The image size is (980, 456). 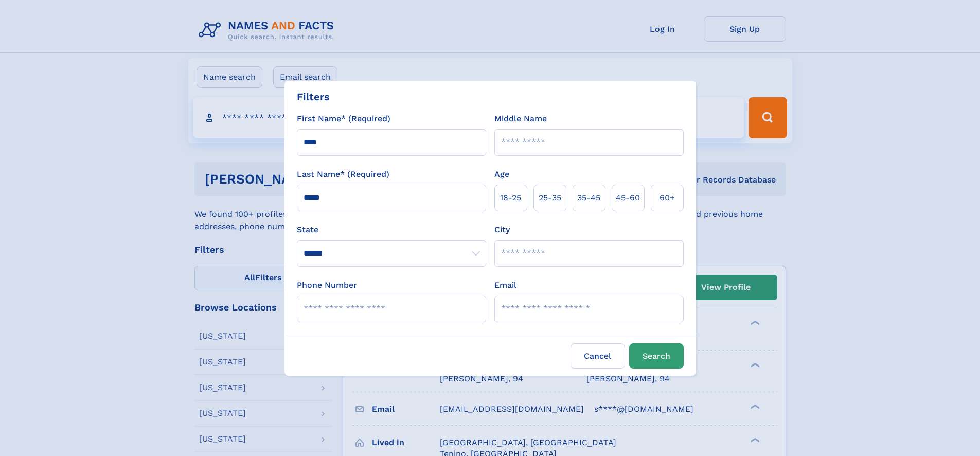 What do you see at coordinates (502, 174) in the screenshot?
I see `label: Age` at bounding box center [502, 174].